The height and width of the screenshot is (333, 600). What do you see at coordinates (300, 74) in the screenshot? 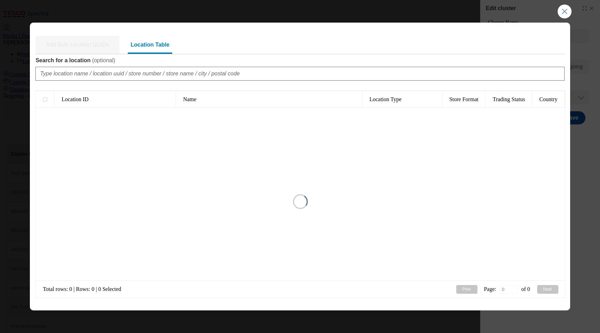
I see `input: Type location name / location uuid / store number / store name / city / postal code` at bounding box center [300, 74].